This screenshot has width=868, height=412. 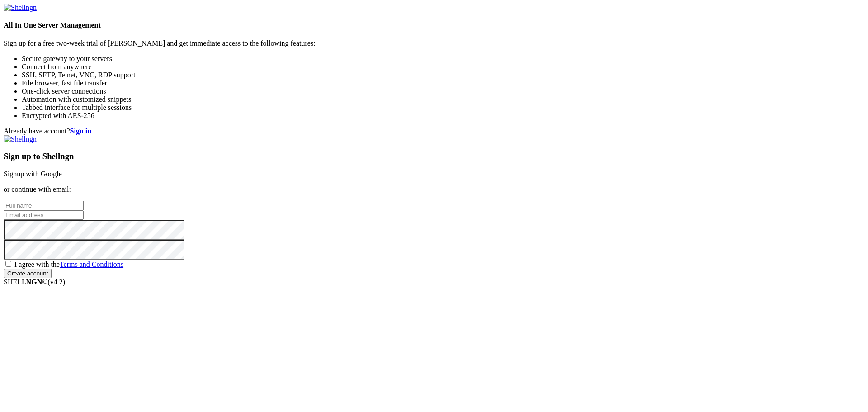 What do you see at coordinates (35, 282) in the screenshot?
I see `b: NGN` at bounding box center [35, 282].